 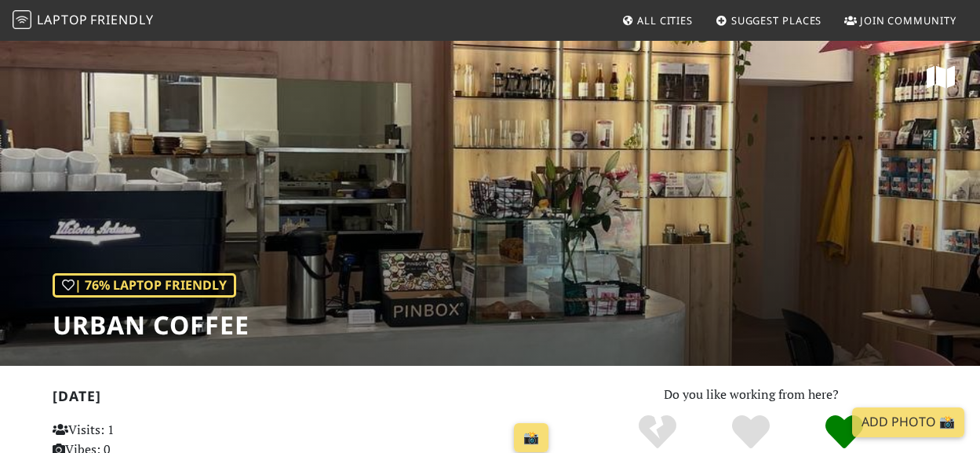 I want to click on h1: Urban Coffee, so click(x=151, y=325).